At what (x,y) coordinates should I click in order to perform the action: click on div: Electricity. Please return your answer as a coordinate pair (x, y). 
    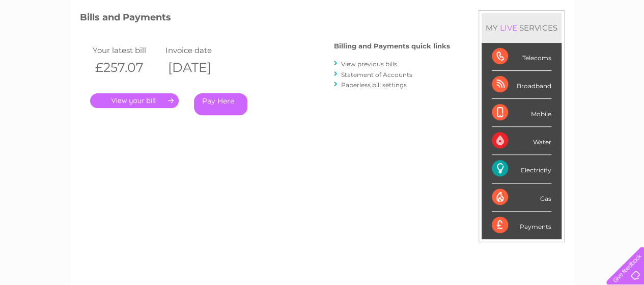
    Looking at the image, I should click on (521, 169).